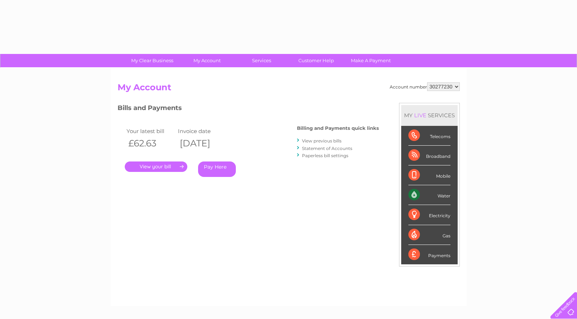 The height and width of the screenshot is (319, 577). I want to click on a: Paperless bill settings, so click(325, 155).